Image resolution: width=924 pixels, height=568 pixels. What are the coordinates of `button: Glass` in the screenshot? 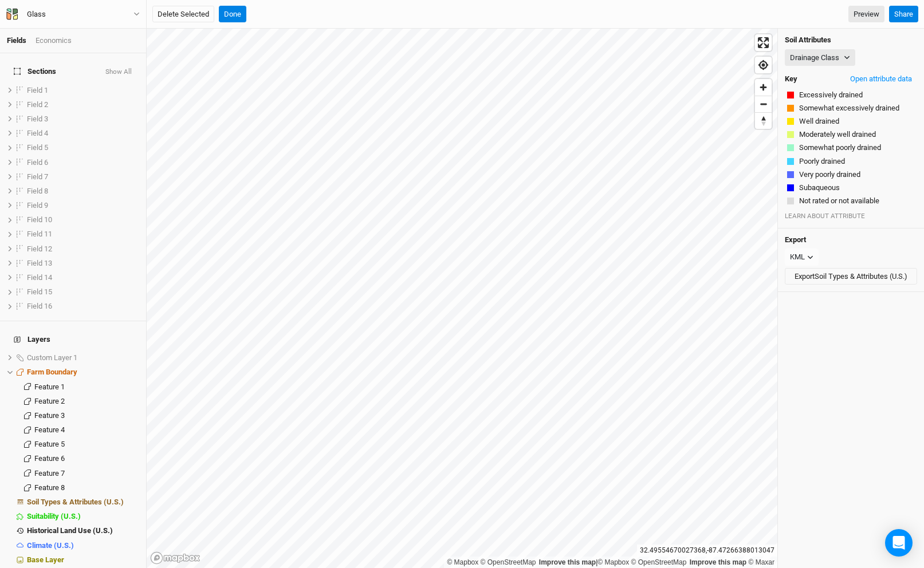 It's located at (73, 15).